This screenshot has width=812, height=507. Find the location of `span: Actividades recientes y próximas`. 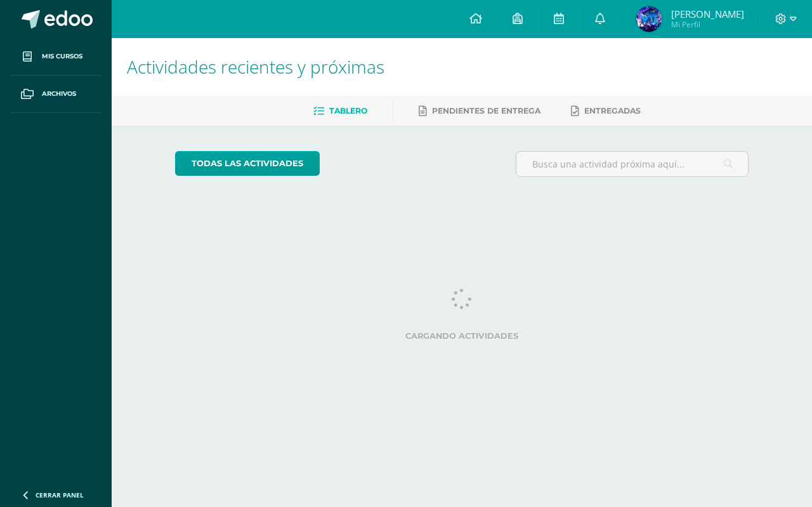

span: Actividades recientes y próximas is located at coordinates (256, 66).